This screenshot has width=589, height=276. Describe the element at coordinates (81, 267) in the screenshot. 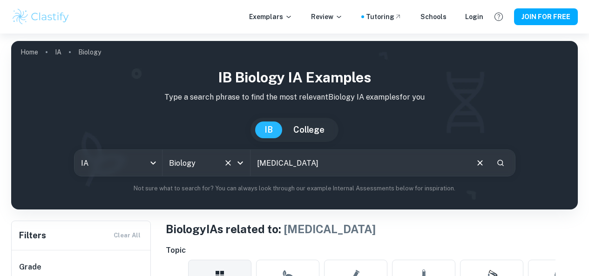

I see `h6: Grade` at that location.